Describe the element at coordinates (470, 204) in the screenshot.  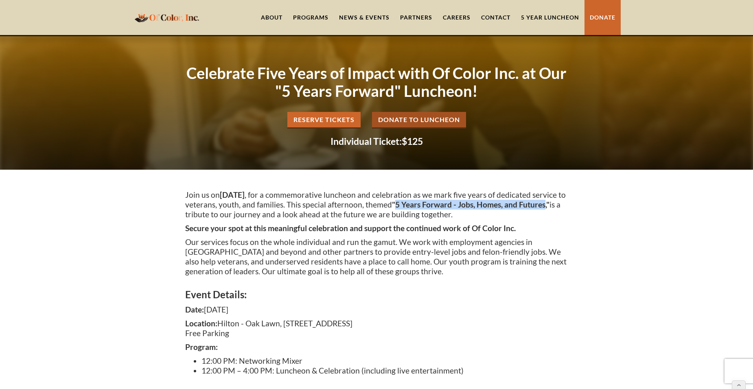
I see `strong: "5 Years Forward - Jobs, Homes, and Futures,"` at that location.